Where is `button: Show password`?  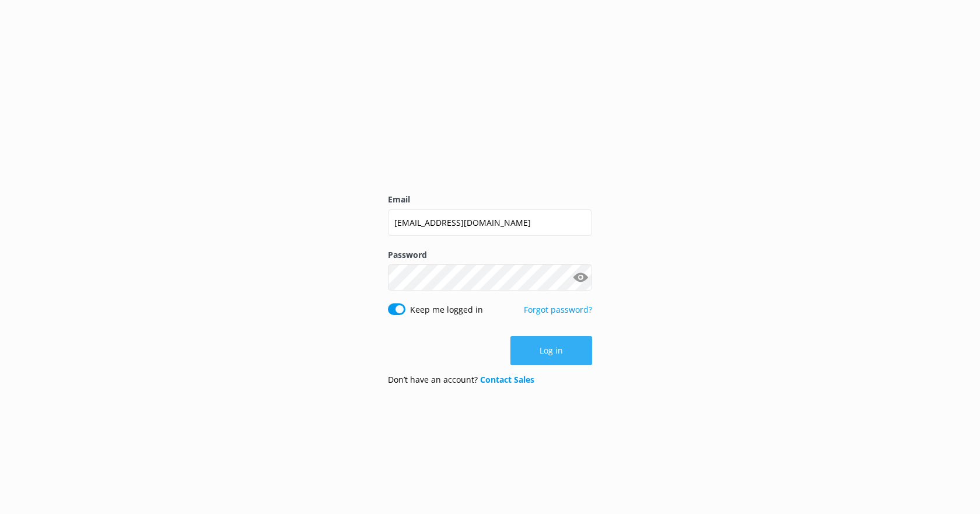
button: Show password is located at coordinates (580, 278).